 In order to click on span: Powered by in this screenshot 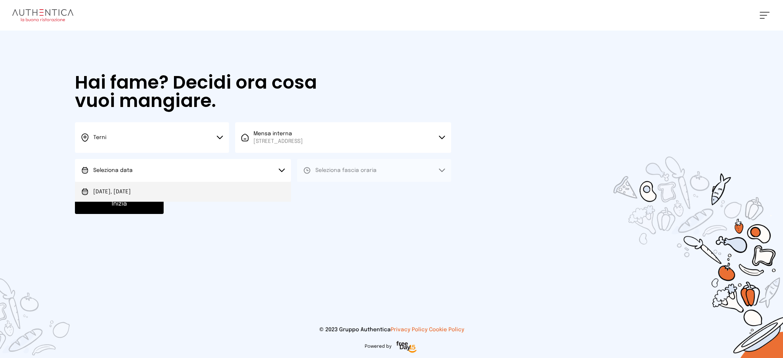, I will do `click(378, 347)`.